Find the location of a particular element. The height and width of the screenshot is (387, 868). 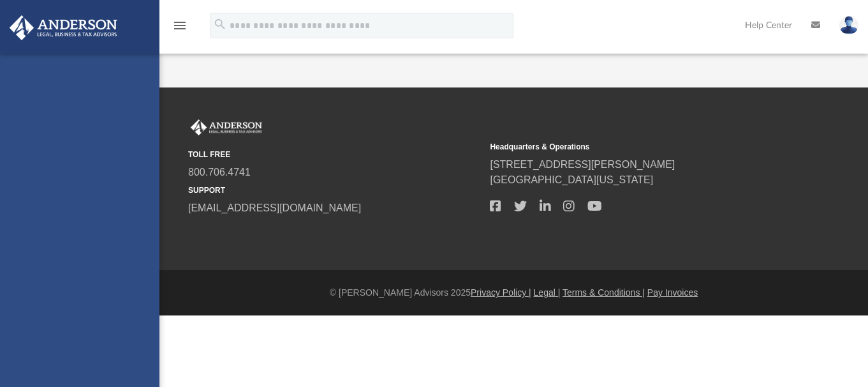

a: Privacy Policy | is located at coordinates (501, 292).